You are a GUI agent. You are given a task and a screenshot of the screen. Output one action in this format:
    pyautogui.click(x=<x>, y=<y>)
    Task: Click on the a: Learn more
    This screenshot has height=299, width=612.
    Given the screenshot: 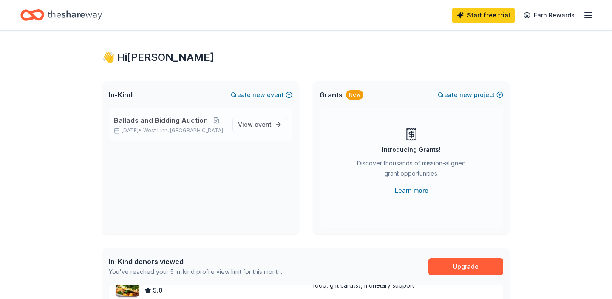 What is the action you would take?
    pyautogui.click(x=411, y=190)
    